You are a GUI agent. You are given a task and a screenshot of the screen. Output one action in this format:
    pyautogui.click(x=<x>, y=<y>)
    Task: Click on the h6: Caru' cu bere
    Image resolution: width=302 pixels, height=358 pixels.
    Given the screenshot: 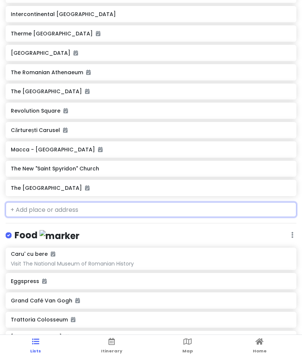 What is the action you would take?
    pyautogui.click(x=33, y=254)
    